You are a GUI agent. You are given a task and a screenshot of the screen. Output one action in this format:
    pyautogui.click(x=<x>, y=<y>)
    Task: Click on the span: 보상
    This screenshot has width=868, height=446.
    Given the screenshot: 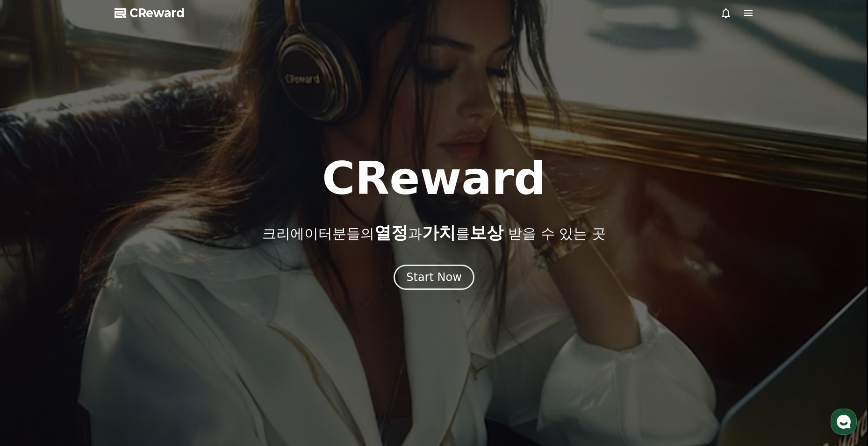 What is the action you would take?
    pyautogui.click(x=487, y=232)
    